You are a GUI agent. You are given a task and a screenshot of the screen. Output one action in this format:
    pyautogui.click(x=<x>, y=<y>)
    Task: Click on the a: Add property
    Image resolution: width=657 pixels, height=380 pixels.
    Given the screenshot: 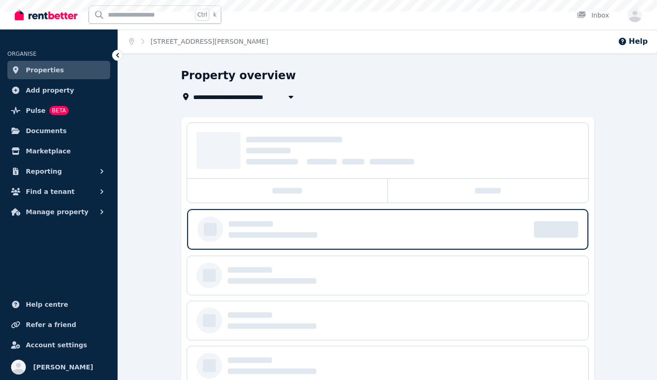 What is the action you would take?
    pyautogui.click(x=59, y=90)
    